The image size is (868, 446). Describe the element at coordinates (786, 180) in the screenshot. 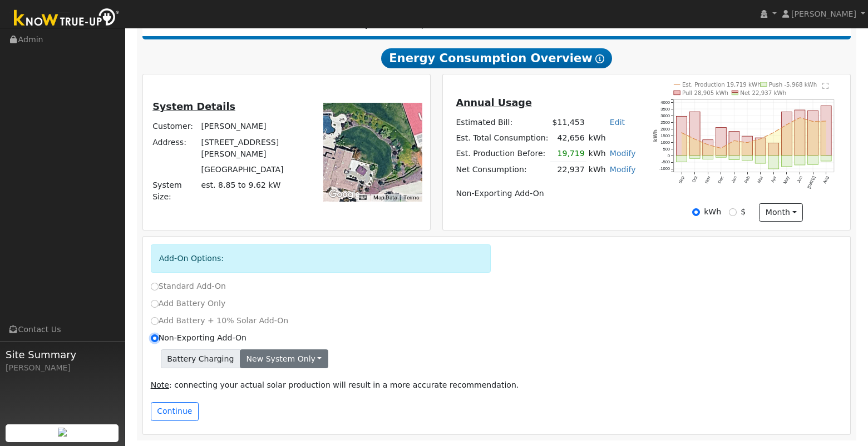

I see `text: May` at that location.